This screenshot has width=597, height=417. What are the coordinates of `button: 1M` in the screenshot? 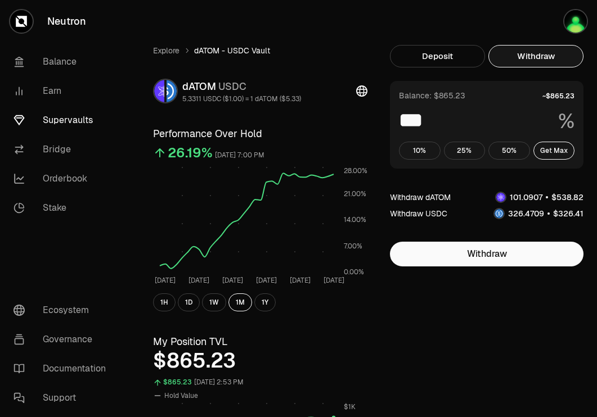 It's located at (240, 303).